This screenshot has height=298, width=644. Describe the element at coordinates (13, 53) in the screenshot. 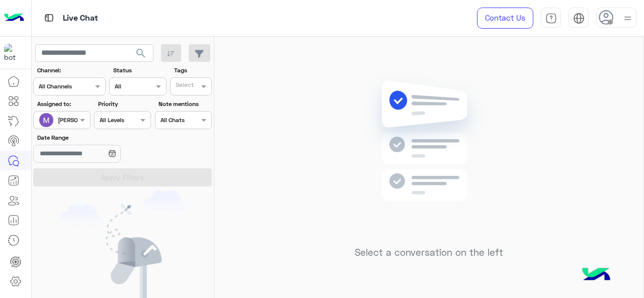

I see `img: 317874714732967` at that location.